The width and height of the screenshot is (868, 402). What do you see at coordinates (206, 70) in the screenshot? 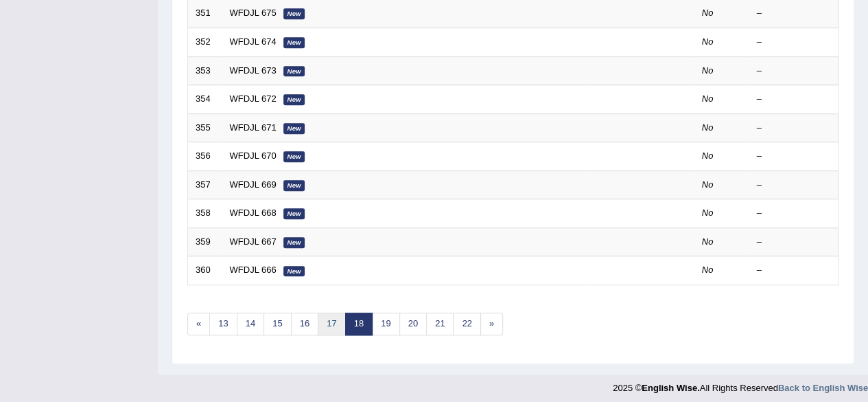
I see `td: 353` at bounding box center [206, 70].